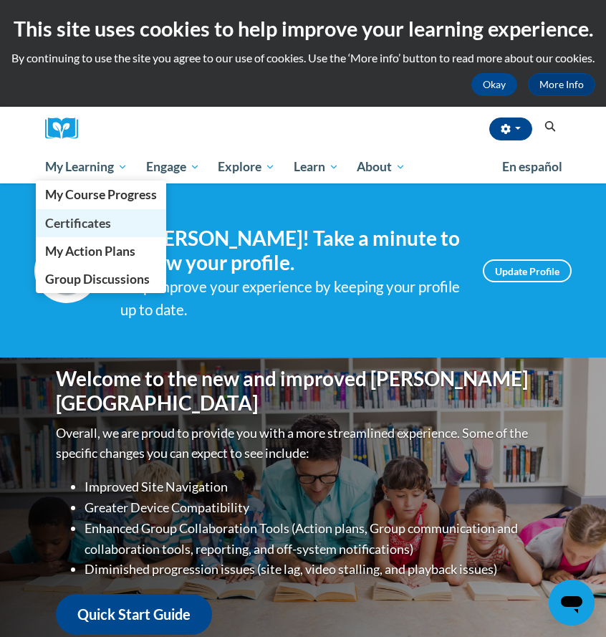  Describe the element at coordinates (511, 129) in the screenshot. I see `button: Account Settings` at that location.